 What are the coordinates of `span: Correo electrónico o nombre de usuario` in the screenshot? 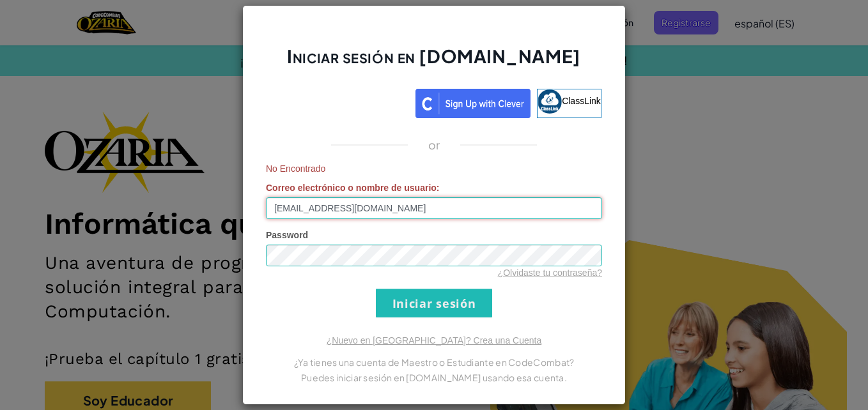 It's located at (351, 188).